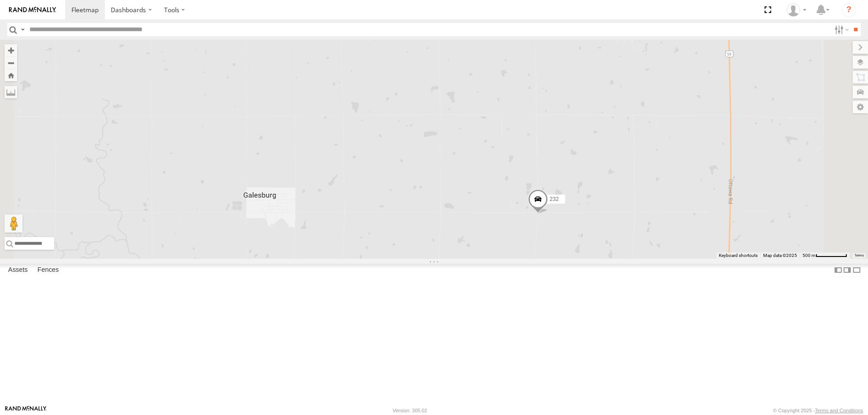 This screenshot has height=415, width=868. Describe the element at coordinates (847, 271) in the screenshot. I see `label: Dock Summary Table to the Right` at that location.